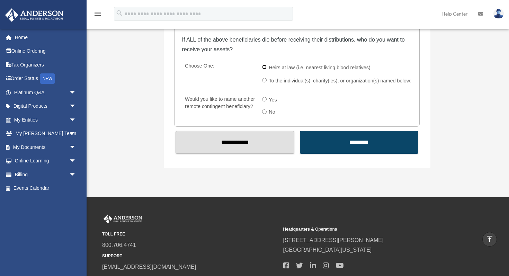  What do you see at coordinates (46, 65) in the screenshot?
I see `a: Tax Organizers` at bounding box center [46, 65].